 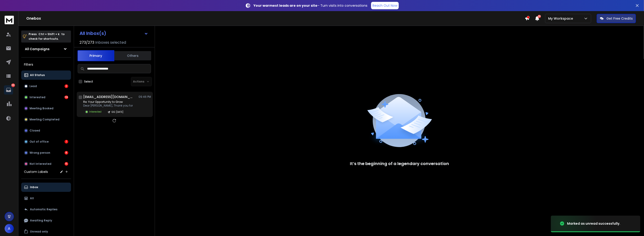 What do you see at coordinates (46, 198) in the screenshot?
I see `button: All` at bounding box center [46, 198].